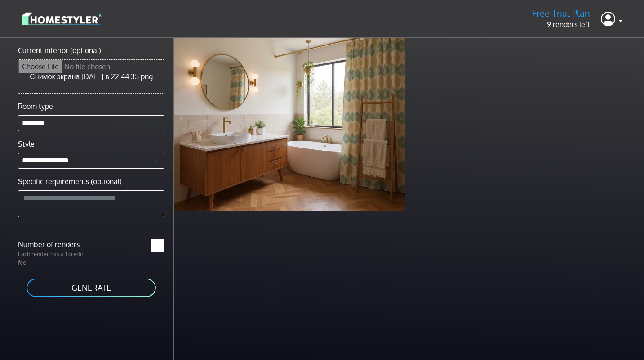 The height and width of the screenshot is (360, 644). What do you see at coordinates (36, 106) in the screenshot?
I see `label: Room type` at bounding box center [36, 106].